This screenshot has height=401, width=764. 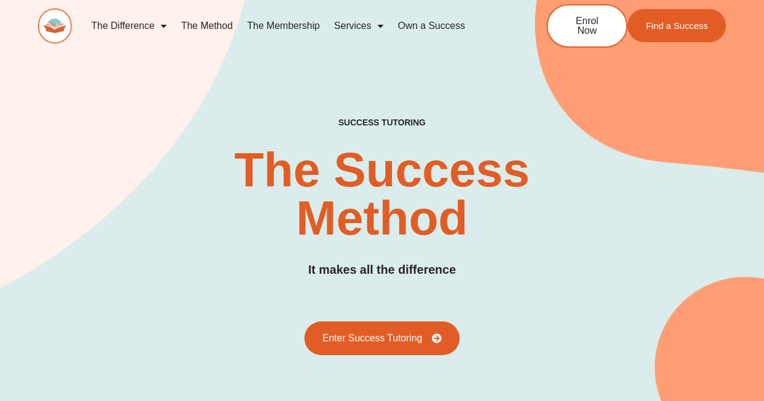 I want to click on a: The Membership, so click(x=283, y=26).